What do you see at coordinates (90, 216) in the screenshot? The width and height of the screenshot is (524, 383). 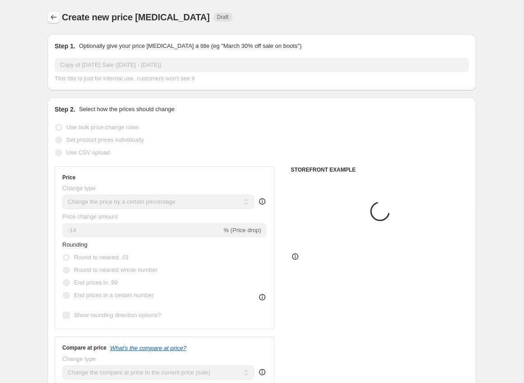 I see `span: Price change amount` at bounding box center [90, 216].